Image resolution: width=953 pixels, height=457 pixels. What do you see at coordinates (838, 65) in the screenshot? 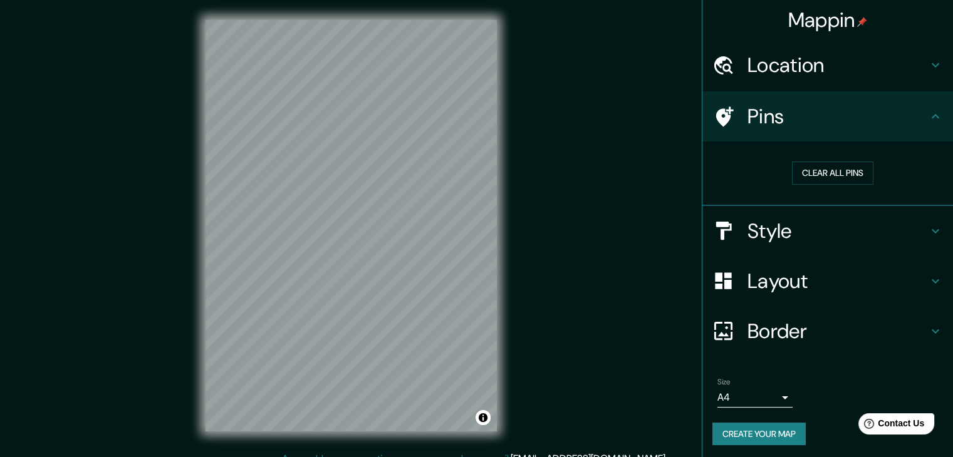
I see `h4: Location` at bounding box center [838, 65].